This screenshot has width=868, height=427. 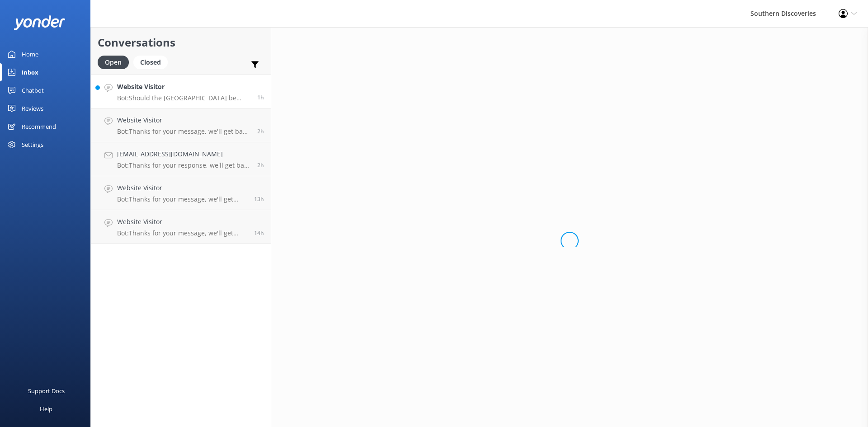 I want to click on div: Open, so click(x=113, y=62).